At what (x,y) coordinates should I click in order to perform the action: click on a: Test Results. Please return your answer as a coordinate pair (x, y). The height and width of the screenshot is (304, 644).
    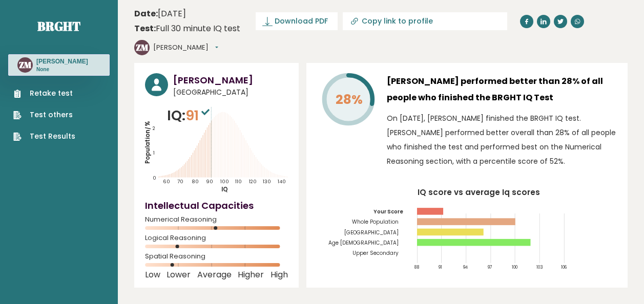
    Looking at the image, I should click on (44, 136).